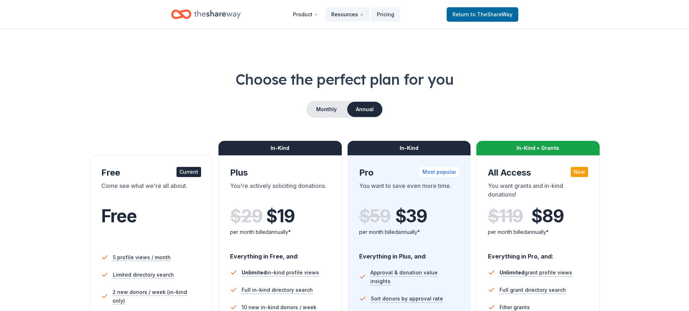 This screenshot has width=689, height=311. I want to click on span: $ 39, so click(411, 216).